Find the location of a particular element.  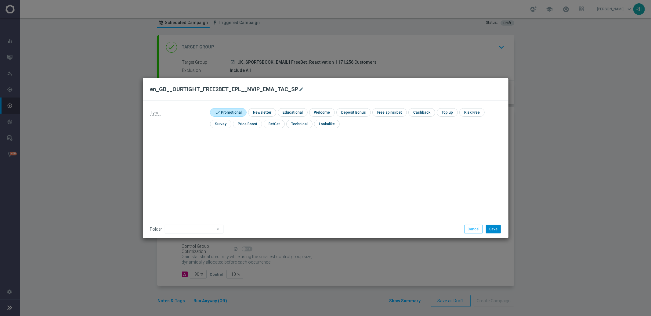

button: Cancel is located at coordinates (473, 229).